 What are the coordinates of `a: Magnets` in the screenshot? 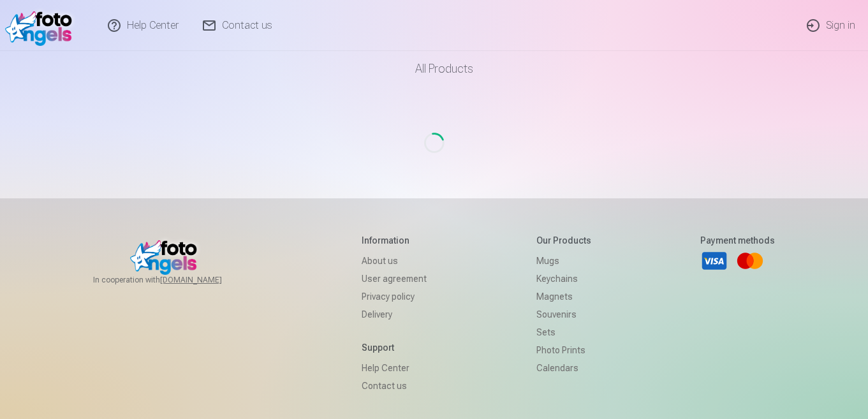 It's located at (563, 297).